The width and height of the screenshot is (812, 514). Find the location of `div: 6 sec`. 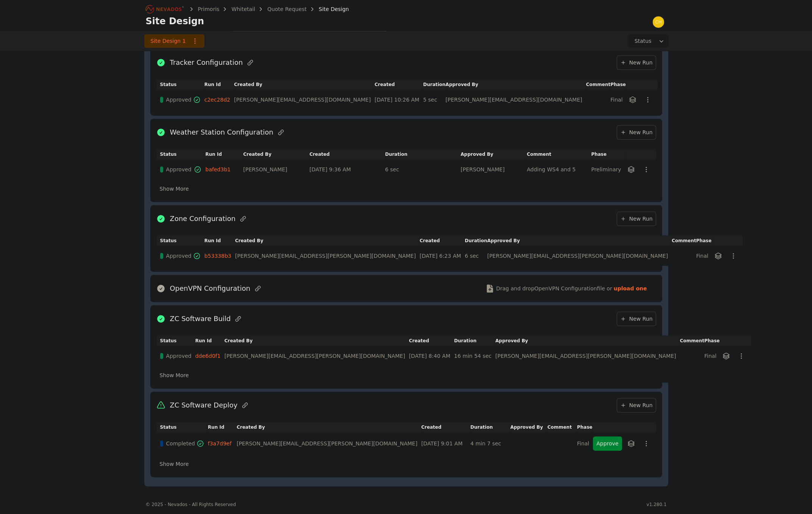

div: 6 sec is located at coordinates (421, 169).